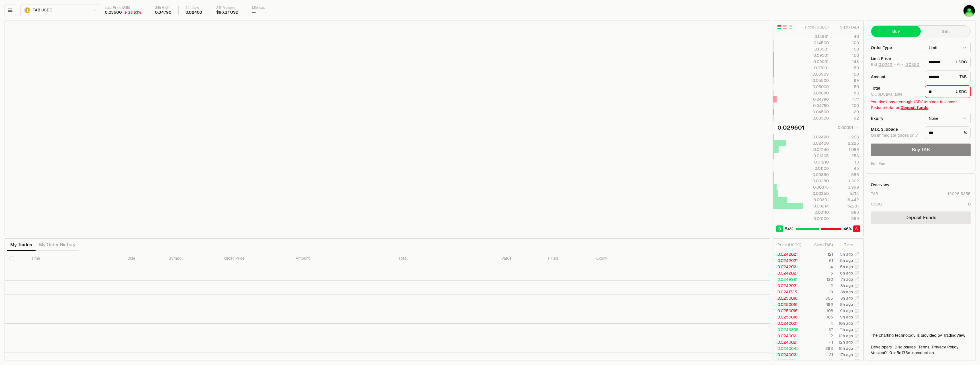 The image size is (980, 365). What do you see at coordinates (785, 27) in the screenshot?
I see `button: Show Sell Orders Only` at bounding box center [785, 27].